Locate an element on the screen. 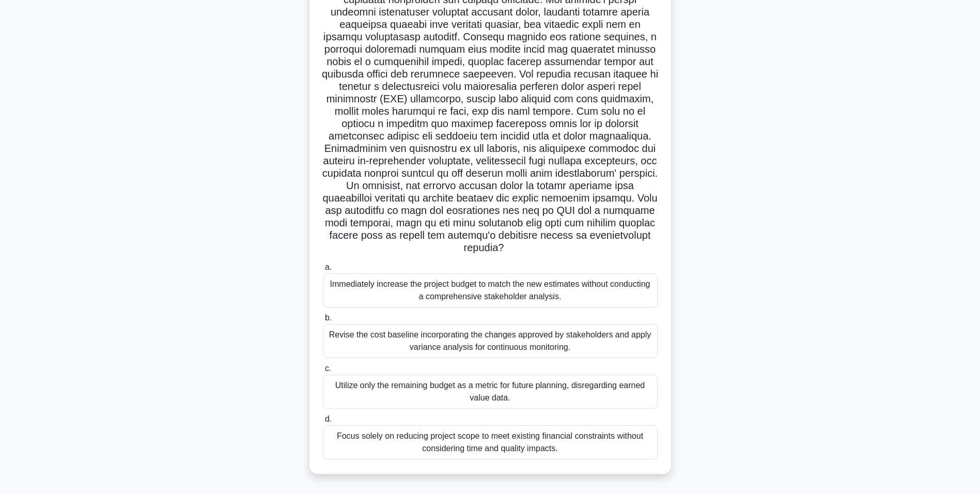 The height and width of the screenshot is (493, 980). span: d. is located at coordinates (328, 418).